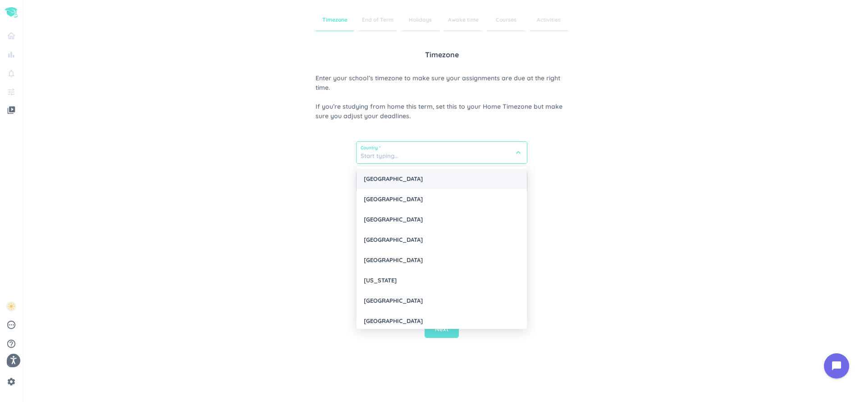 The height and width of the screenshot is (402, 860). Describe the element at coordinates (506, 20) in the screenshot. I see `span: Courses` at that location.